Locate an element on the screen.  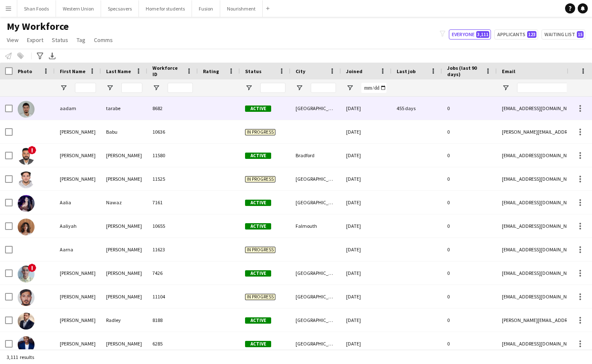
div: Falmouth is located at coordinates (315, 226).